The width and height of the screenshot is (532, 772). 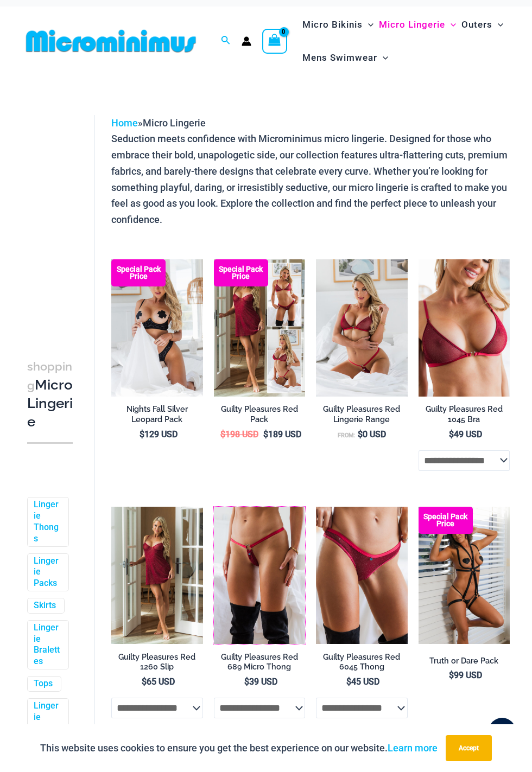 What do you see at coordinates (157, 328) in the screenshot?
I see `a: Nights Fall Silver Leopard 1036 Bra 6046 Thong 09v2 Nights Fall Silver Leopard 1036 Bra 6046 Thon...` at bounding box center [157, 328].